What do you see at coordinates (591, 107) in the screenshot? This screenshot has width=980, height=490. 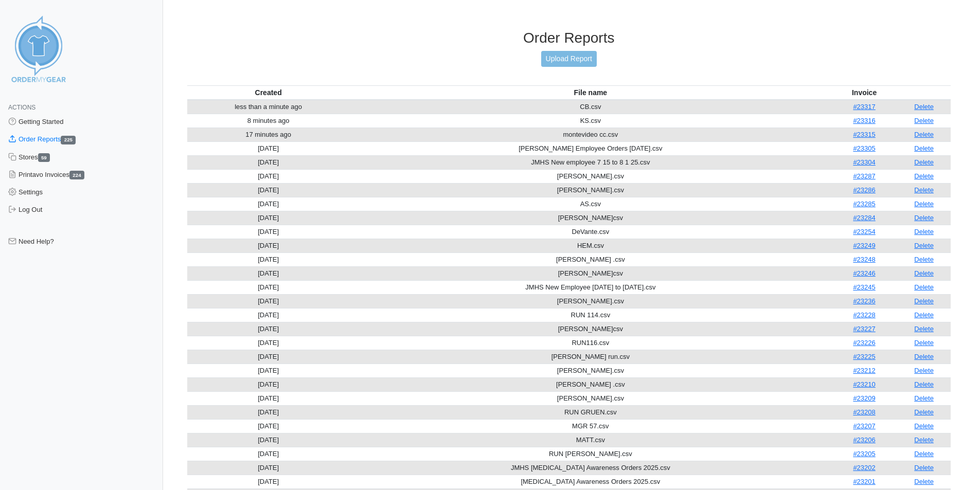 I see `td: CB.csv` at bounding box center [591, 107].